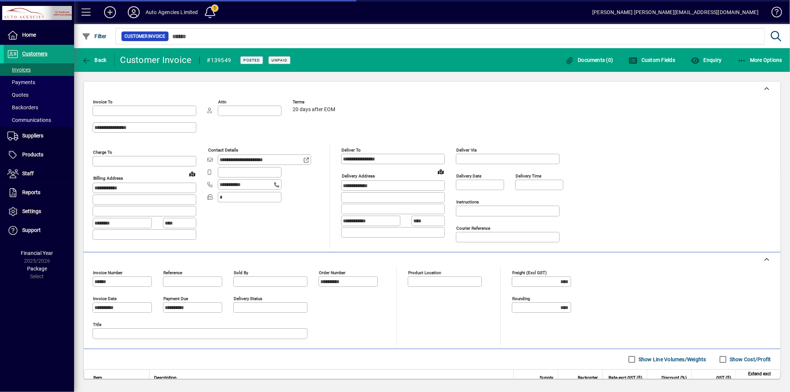  What do you see at coordinates (39, 136) in the screenshot?
I see `a: Suppliers` at bounding box center [39, 136].